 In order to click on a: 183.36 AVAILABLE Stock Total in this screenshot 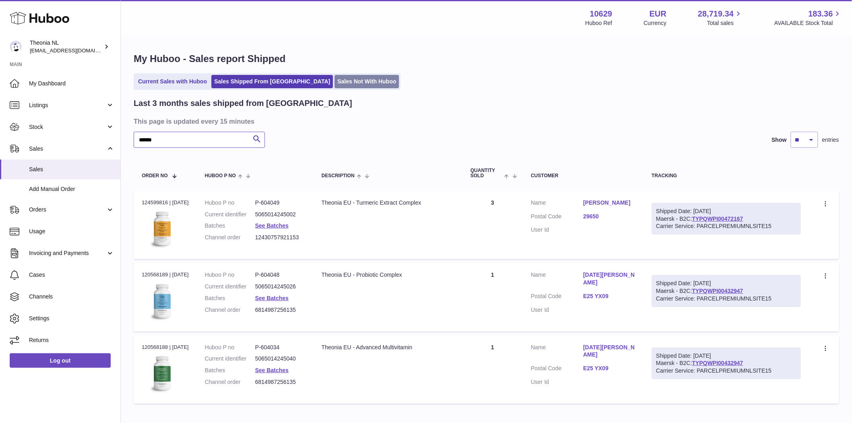, I will do `click(809, 18)`.